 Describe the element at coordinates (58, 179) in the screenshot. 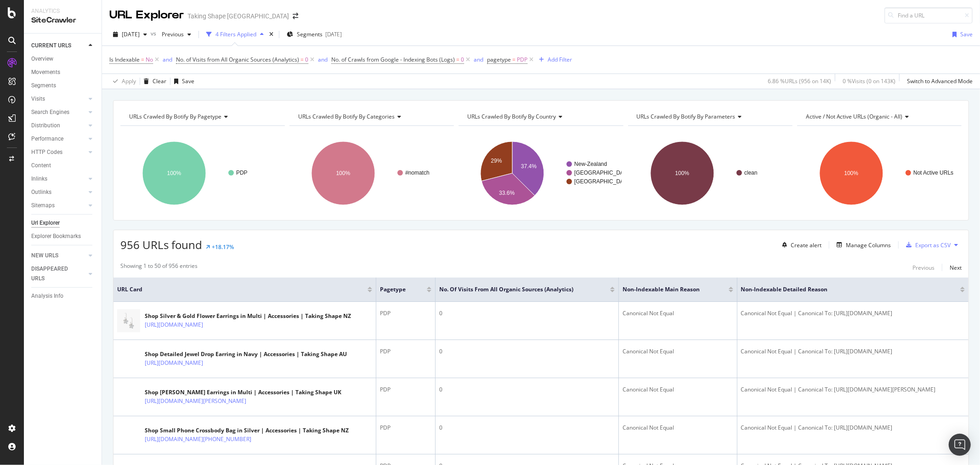

I see `a: Inlinks` at that location.